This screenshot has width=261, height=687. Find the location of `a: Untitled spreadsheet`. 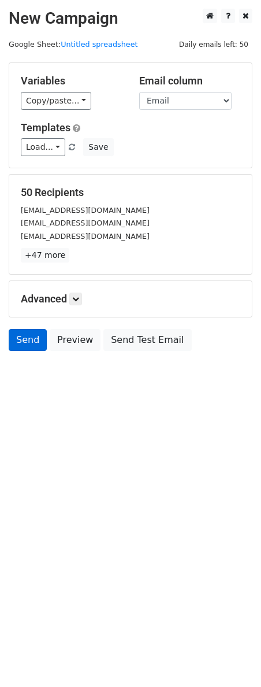

a: Untitled spreadsheet is located at coordinates (99, 44).